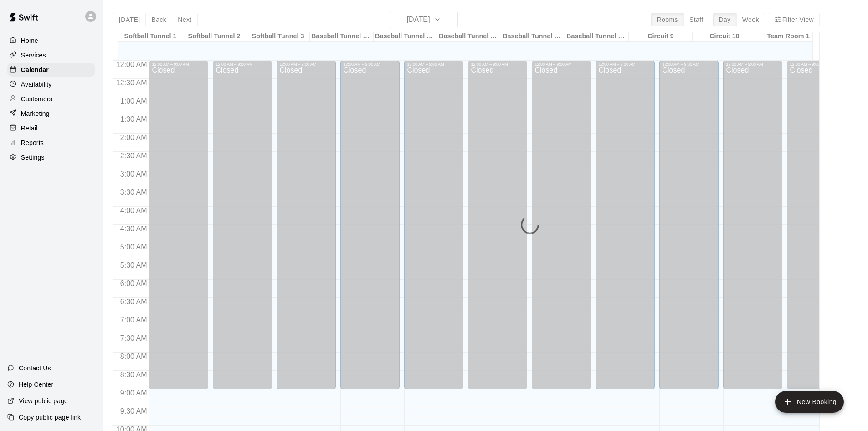 The image size is (868, 431). I want to click on span: 9:00 AM, so click(134, 393).